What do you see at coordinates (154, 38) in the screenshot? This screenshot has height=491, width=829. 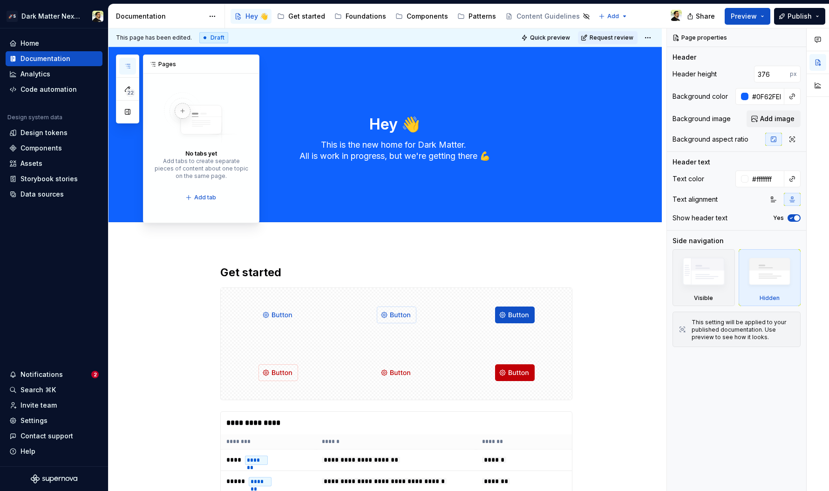 I see `span: This page has been edited.` at bounding box center [154, 38].